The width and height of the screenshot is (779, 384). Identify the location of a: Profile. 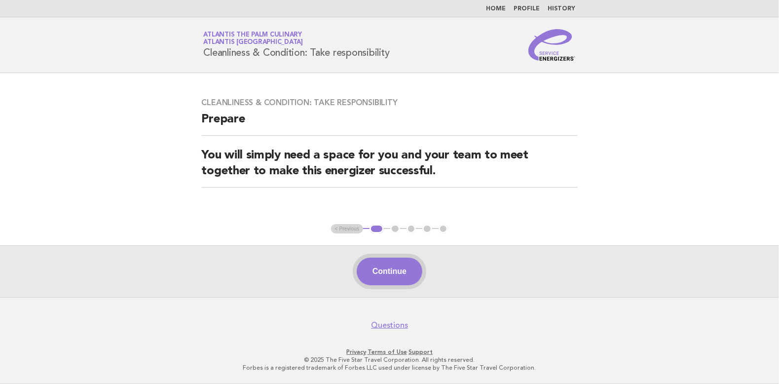
(527, 9).